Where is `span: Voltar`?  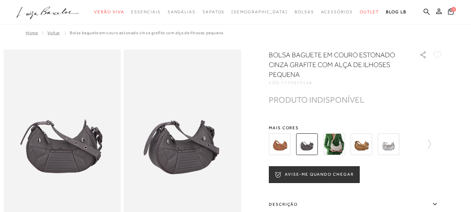
span: Voltar is located at coordinates (54, 33).